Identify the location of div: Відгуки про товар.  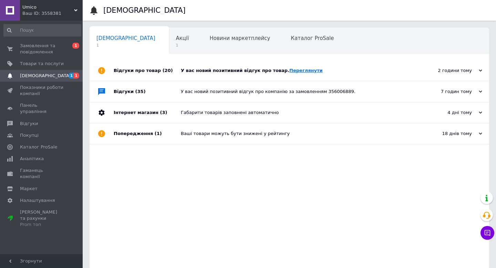
(147, 71).